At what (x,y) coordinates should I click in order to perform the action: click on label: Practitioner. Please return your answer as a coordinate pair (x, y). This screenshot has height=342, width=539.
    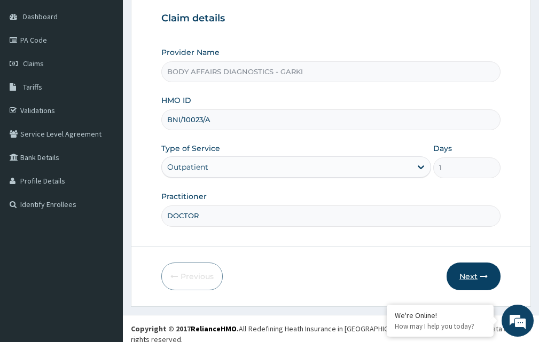
    Looking at the image, I should click on (184, 196).